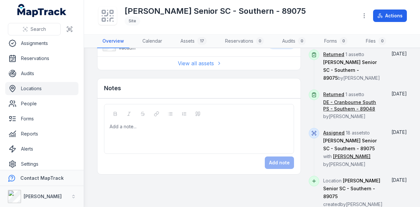 Image resolution: width=420 pixels, height=207 pixels. Describe the element at coordinates (42, 58) in the screenshot. I see `a: Reservations` at that location.